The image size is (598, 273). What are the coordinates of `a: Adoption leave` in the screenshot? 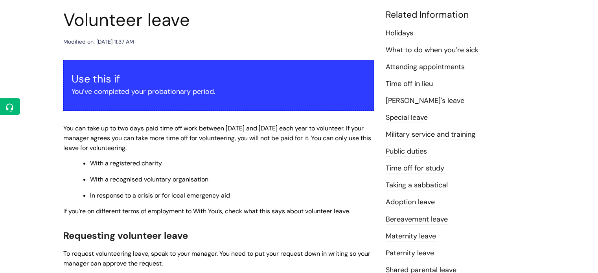 It's located at (410, 203).